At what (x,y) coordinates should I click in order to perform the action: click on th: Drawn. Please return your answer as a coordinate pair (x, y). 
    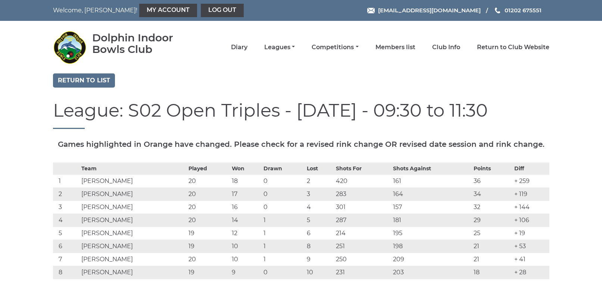
    Looking at the image, I should click on (283, 169).